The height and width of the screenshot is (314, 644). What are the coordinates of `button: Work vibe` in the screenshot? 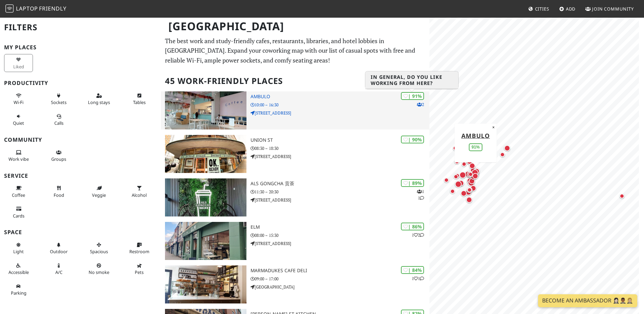 It's located at (18, 155).